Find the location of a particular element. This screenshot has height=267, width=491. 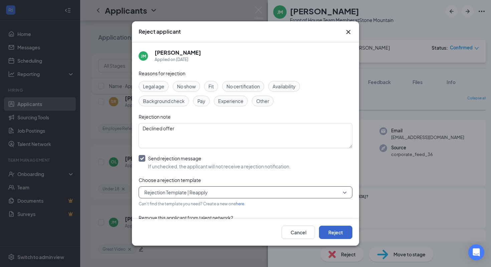

span: Reasons for rejection is located at coordinates (162, 73).